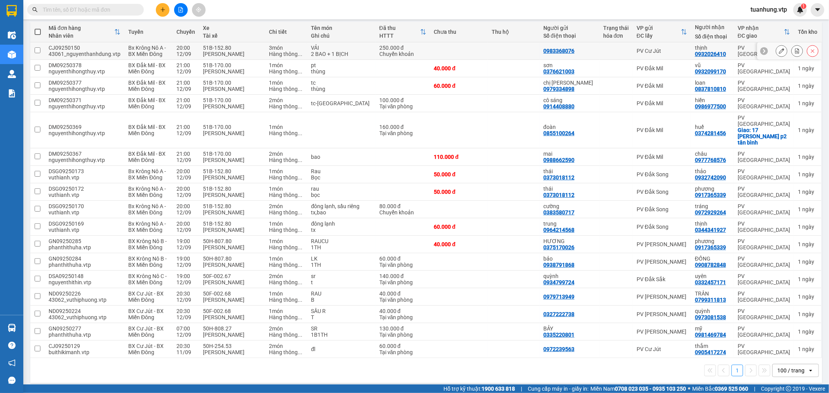 The height and width of the screenshot is (393, 829). What do you see at coordinates (232, 127) in the screenshot?
I see `div: 51B-170.00` at bounding box center [232, 127].